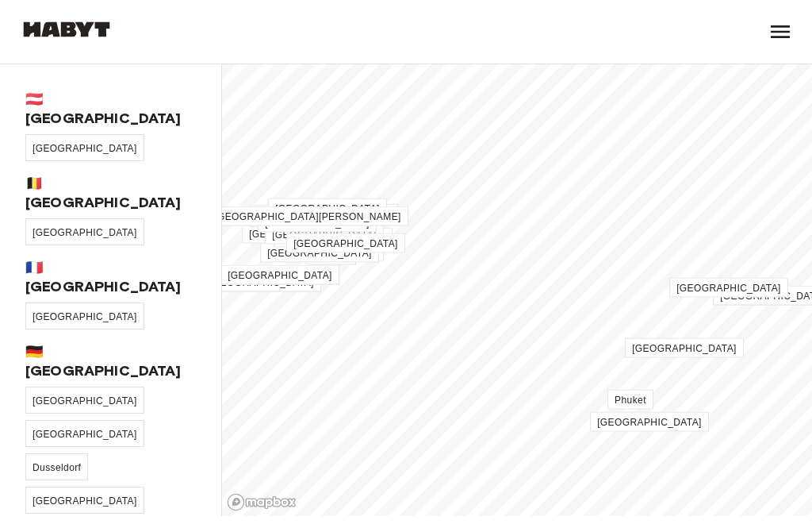 This screenshot has width=812, height=528. Describe the element at coordinates (56, 467) in the screenshot. I see `a: Dusseldorf` at that location.